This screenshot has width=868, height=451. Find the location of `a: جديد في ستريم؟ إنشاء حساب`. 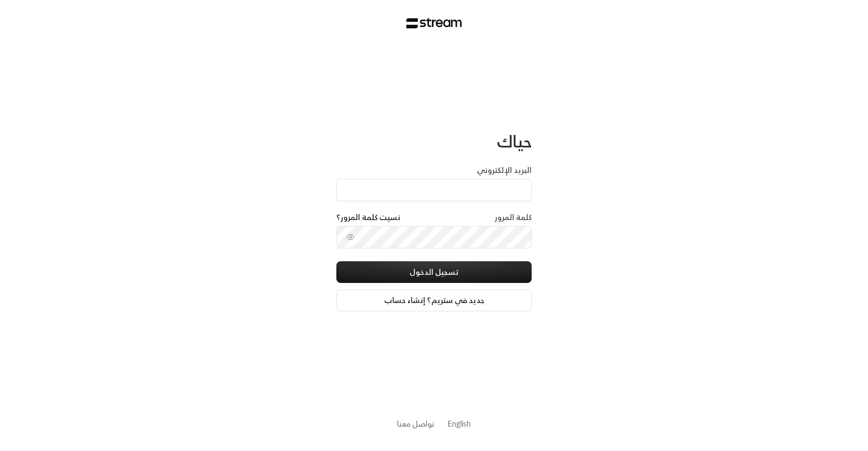

a: جديد في ستريم؟ إنشاء حساب is located at coordinates (434, 301).